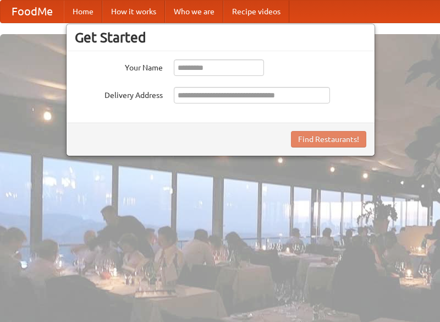  I want to click on label: Delivery Address, so click(119, 93).